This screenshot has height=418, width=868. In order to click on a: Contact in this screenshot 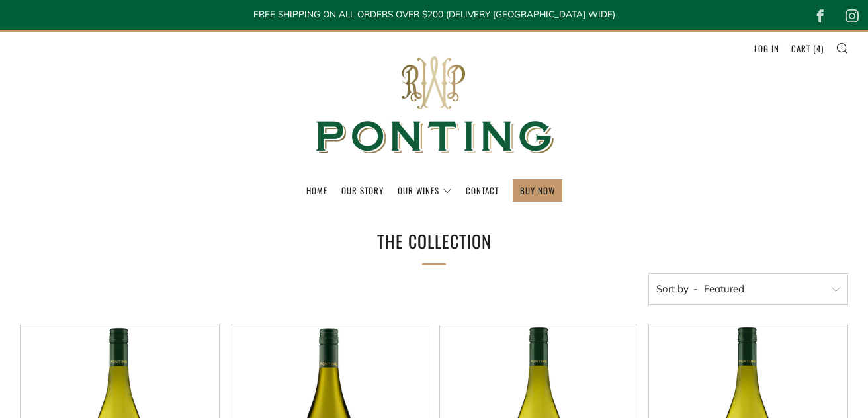, I will do `click(482, 191)`.